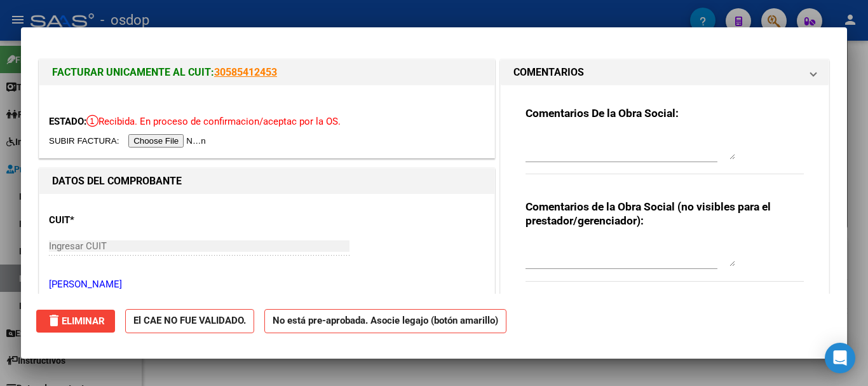 Image resolution: width=868 pixels, height=386 pixels. I want to click on strong: Comentarios de la Obra Social (no visibles para el prestador/gerenciador):, so click(649, 214).